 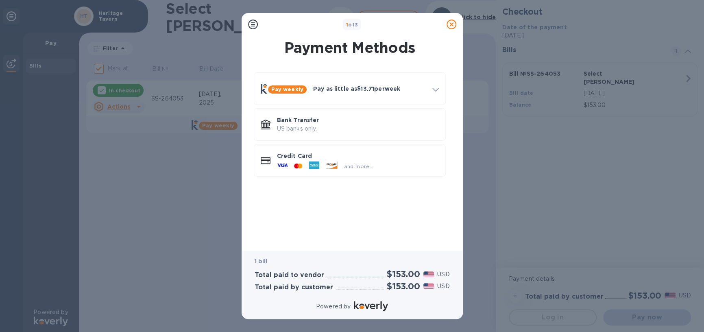 I want to click on h1: Payment Methods, so click(x=350, y=48).